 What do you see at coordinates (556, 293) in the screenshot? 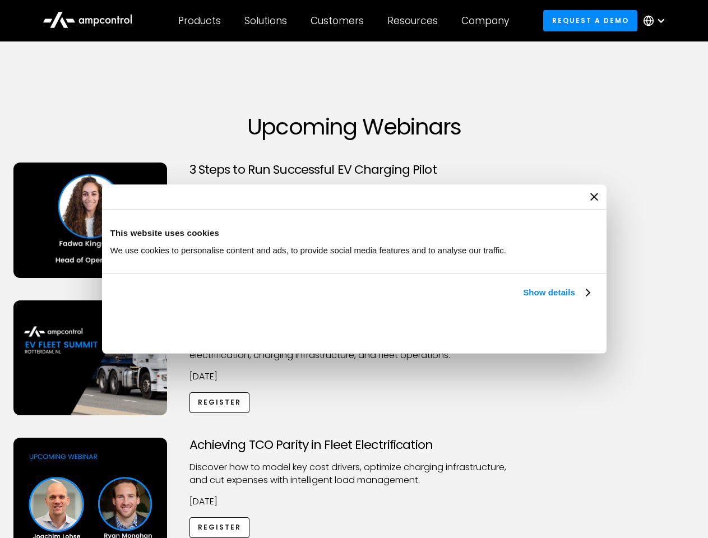
I see `a: Show details` at bounding box center [556, 293].